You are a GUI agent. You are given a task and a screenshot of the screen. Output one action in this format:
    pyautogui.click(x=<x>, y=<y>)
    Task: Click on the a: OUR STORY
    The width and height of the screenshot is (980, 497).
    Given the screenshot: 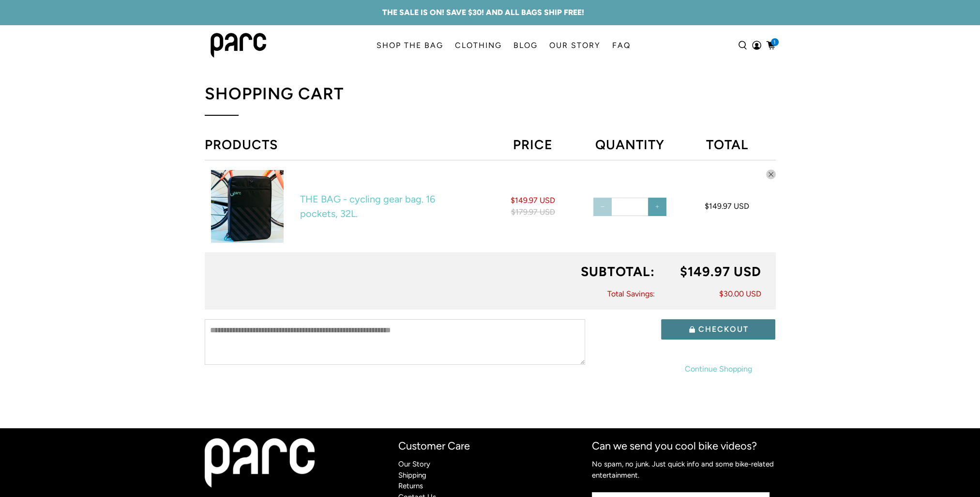 What is the action you would take?
    pyautogui.click(x=575, y=45)
    